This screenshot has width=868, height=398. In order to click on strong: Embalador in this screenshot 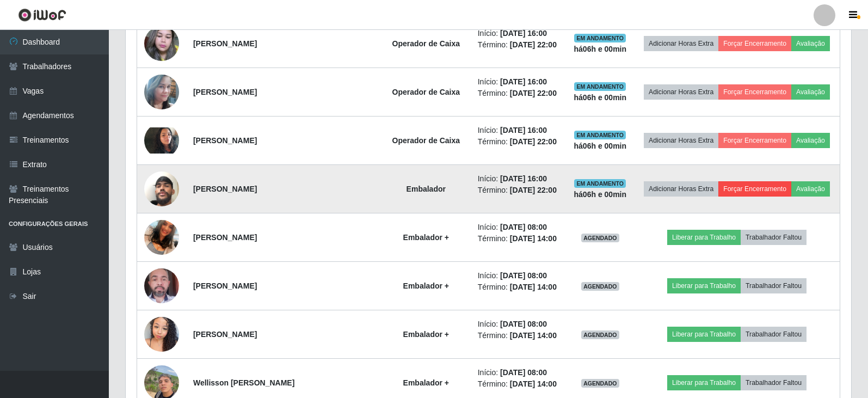, I will do `click(426, 189)`.